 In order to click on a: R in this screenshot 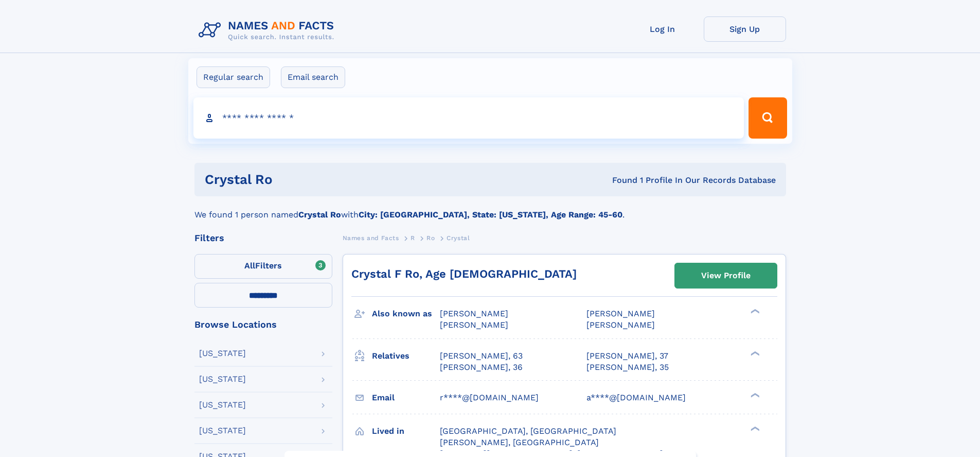, I will do `click(412, 238)`.